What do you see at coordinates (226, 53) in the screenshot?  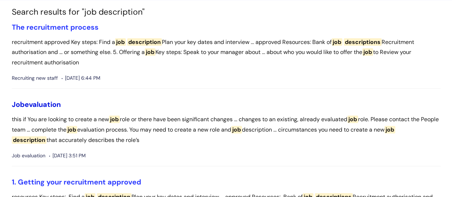 I see `p: recruitment approved Key steps: Find a Plan your key dates and interview ... approved Resources: ...` at bounding box center [226, 53].